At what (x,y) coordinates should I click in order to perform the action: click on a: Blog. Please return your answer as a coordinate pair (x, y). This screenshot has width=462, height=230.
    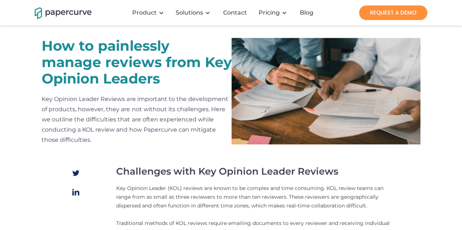
    Looking at the image, I should click on (307, 13).